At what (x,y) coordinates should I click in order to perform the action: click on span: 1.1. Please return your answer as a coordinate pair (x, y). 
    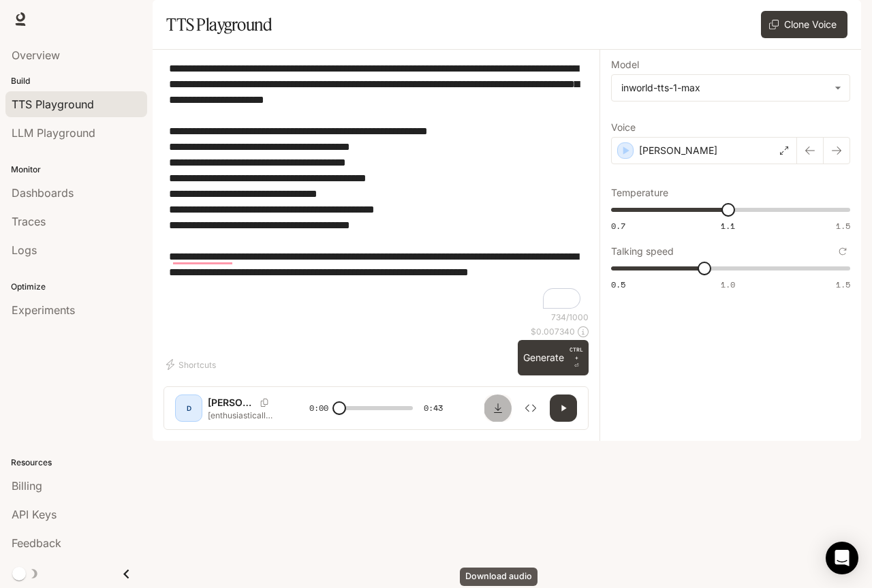
    Looking at the image, I should click on (728, 226).